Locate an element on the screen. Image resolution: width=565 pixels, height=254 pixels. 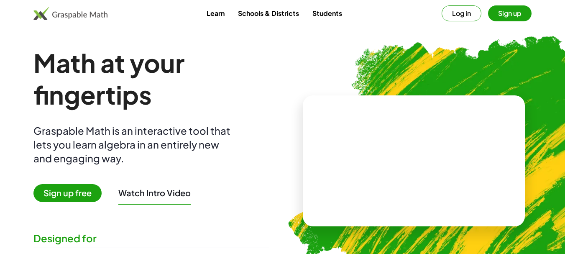
div: Designed for is located at coordinates (151, 238).